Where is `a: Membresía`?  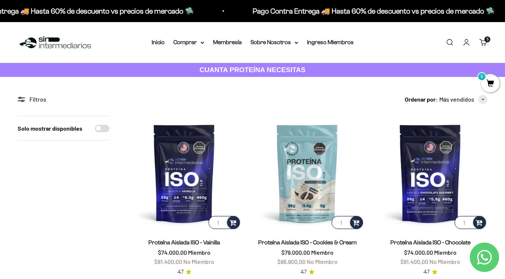 a: Membresía is located at coordinates (228, 42).